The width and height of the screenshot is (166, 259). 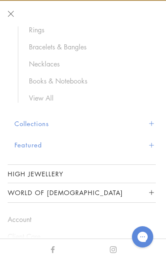 I want to click on a: Instagram, so click(x=113, y=249).